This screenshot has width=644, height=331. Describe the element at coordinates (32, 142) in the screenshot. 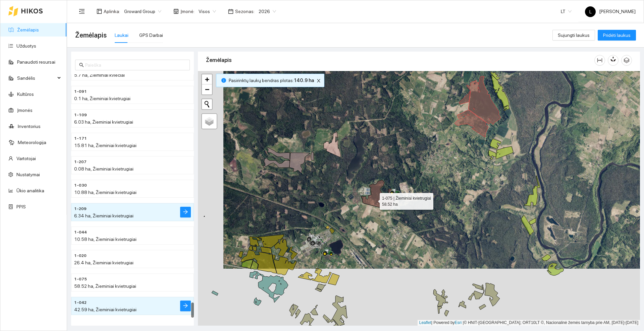

I see `a: Meteorologija` at that location.